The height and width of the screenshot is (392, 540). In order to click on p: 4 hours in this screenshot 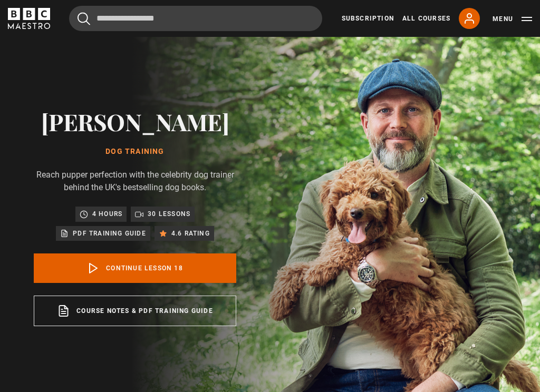, I will do `click(107, 214)`.